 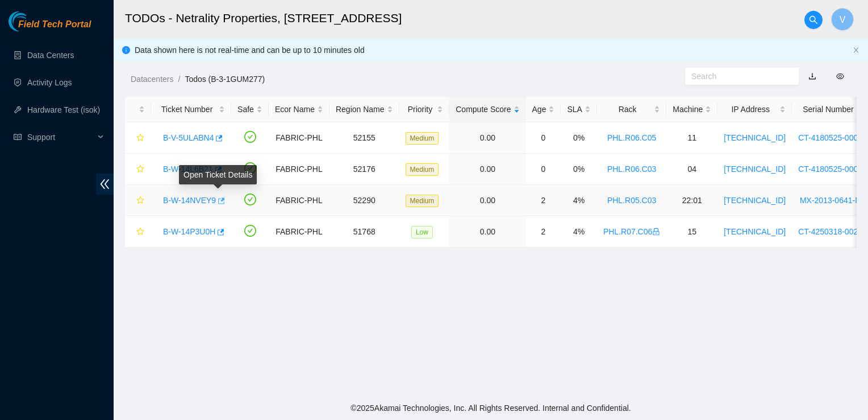 I want to click on div: Open Ticket Details, so click(x=218, y=175).